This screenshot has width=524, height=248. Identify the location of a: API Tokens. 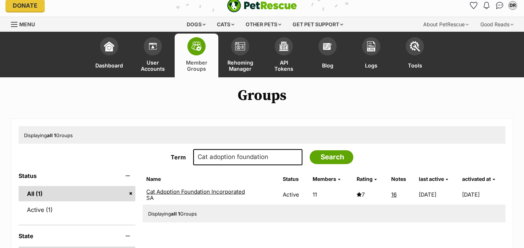
(284, 55).